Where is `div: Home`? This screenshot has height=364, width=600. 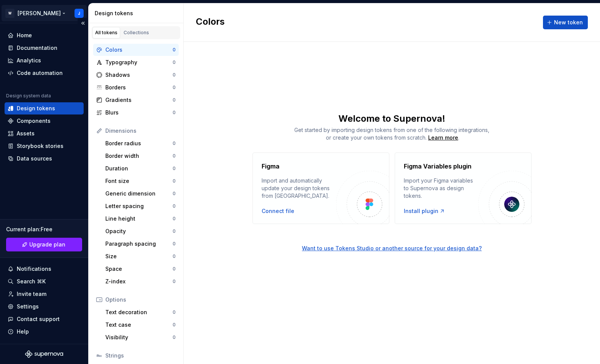
div: Home is located at coordinates (25, 35).